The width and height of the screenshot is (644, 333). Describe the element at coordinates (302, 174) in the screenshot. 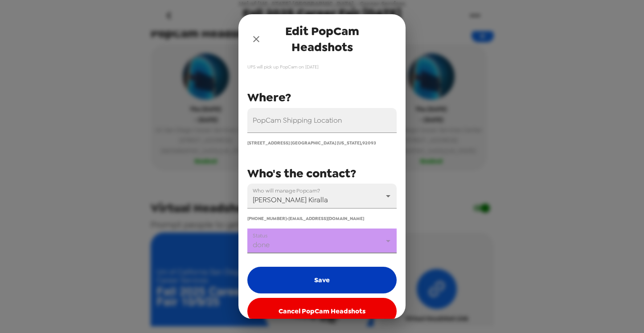

I see `span: Who's the contact?` at that location.